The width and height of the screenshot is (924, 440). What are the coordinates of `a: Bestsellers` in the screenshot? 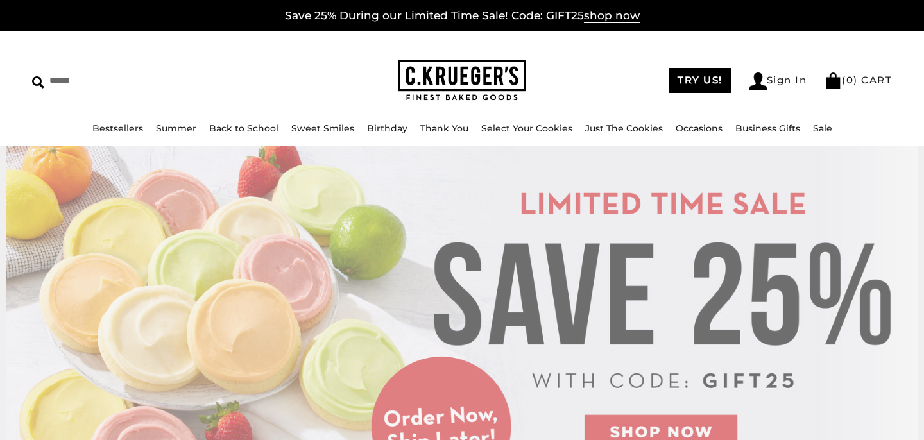 It's located at (117, 128).